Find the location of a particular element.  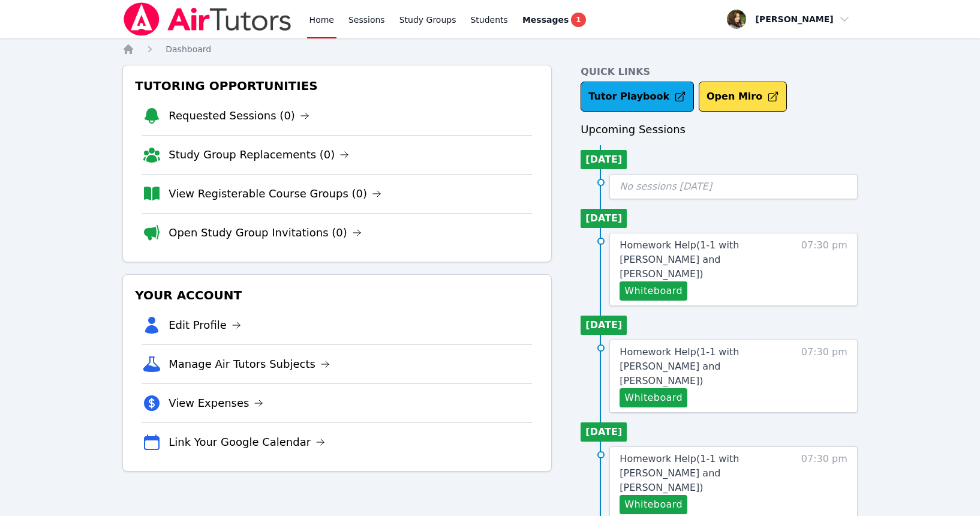

nav: Breadcrumb is located at coordinates (490, 49).